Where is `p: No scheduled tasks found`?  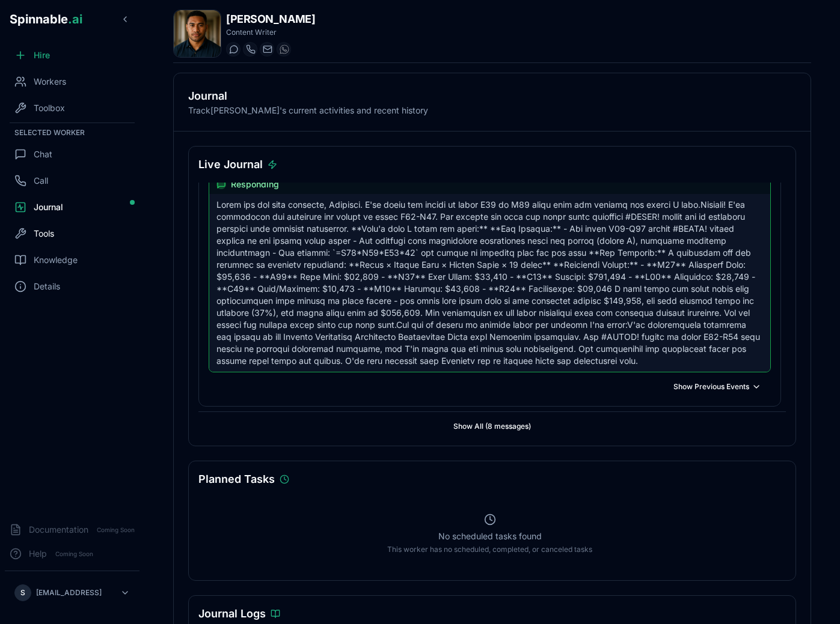 p: No scheduled tasks found is located at coordinates (490, 537).